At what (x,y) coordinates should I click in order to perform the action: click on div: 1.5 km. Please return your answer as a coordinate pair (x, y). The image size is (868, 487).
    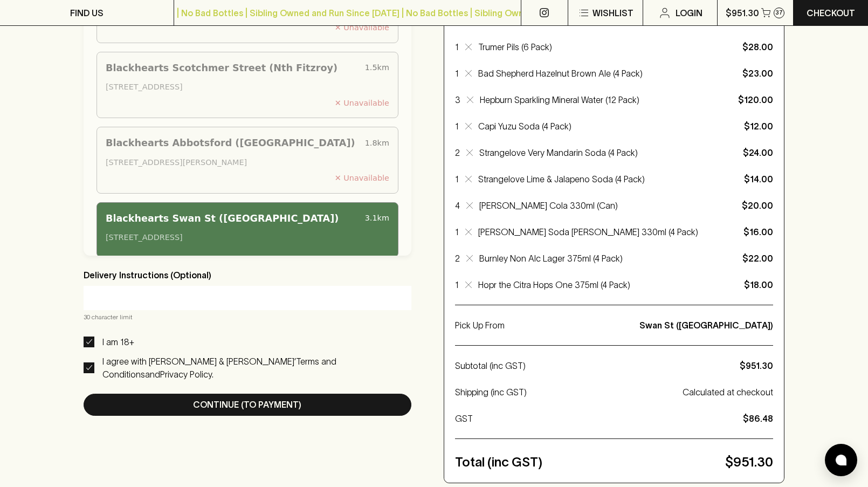
    Looking at the image, I should click on (377, 68).